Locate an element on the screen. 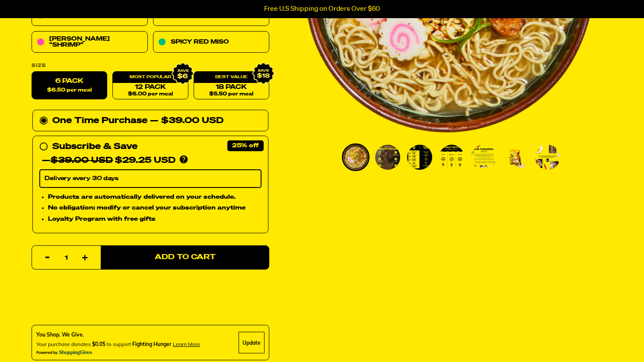 The width and height of the screenshot is (644, 362). li: Go to slide 7 is located at coordinates (548, 157).